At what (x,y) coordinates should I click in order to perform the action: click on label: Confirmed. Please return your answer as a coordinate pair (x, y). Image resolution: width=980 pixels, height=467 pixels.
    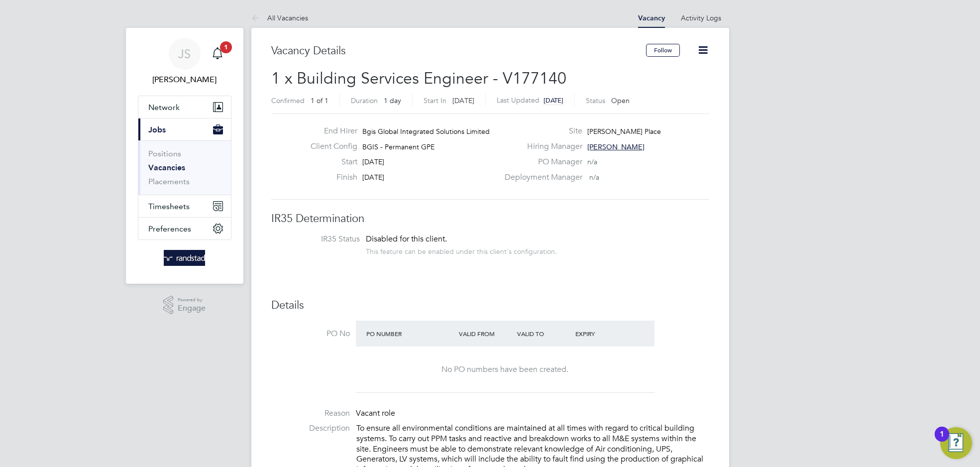
    Looking at the image, I should click on (287, 100).